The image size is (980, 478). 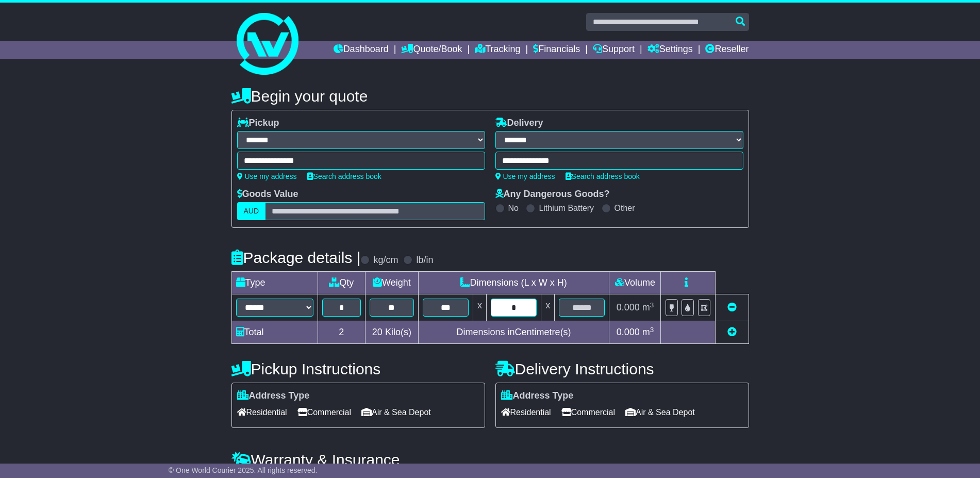 What do you see at coordinates (556, 50) in the screenshot?
I see `a: Financials` at bounding box center [556, 50].